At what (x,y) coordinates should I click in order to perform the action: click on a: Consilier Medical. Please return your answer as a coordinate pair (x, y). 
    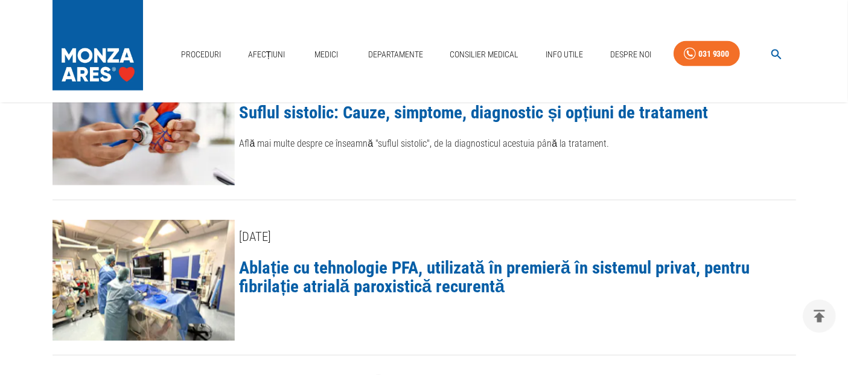
    Looking at the image, I should click on (484, 54).